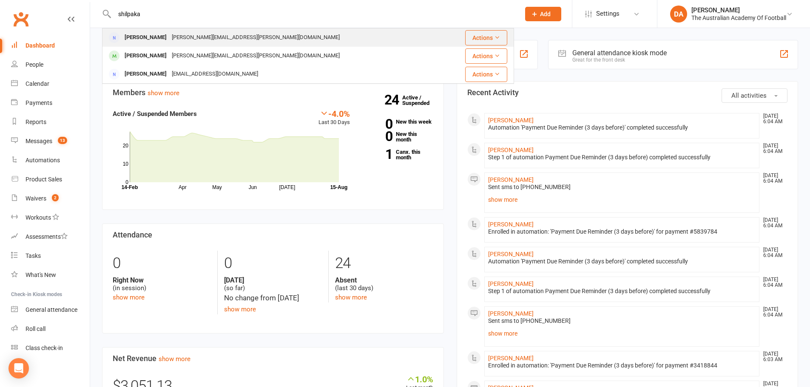  Describe the element at coordinates (749, 96) in the screenshot. I see `span: All activities` at that location.